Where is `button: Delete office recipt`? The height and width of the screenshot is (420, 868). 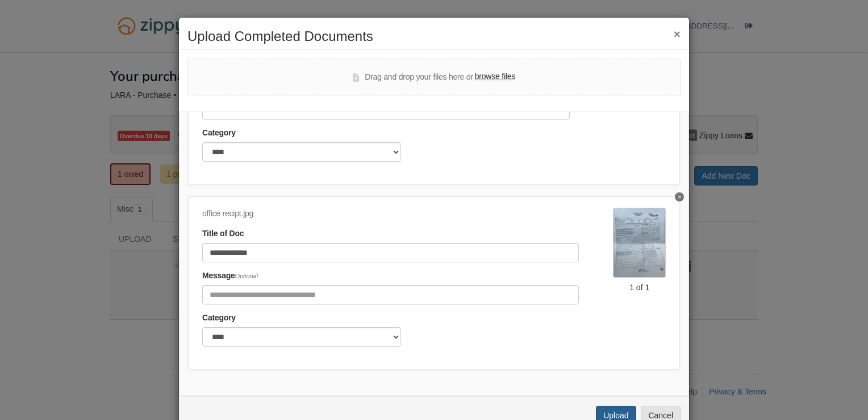 button: Delete office recipt is located at coordinates (679, 197).